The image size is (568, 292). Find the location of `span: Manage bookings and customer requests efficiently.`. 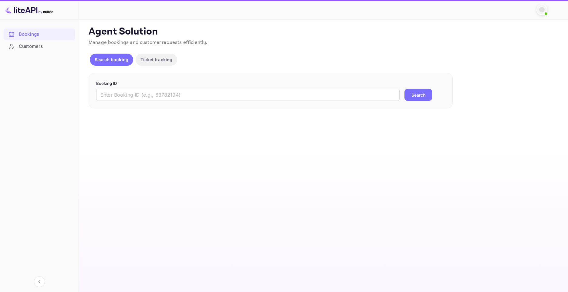

span: Manage bookings and customer requests efficiently. is located at coordinates (148, 42).